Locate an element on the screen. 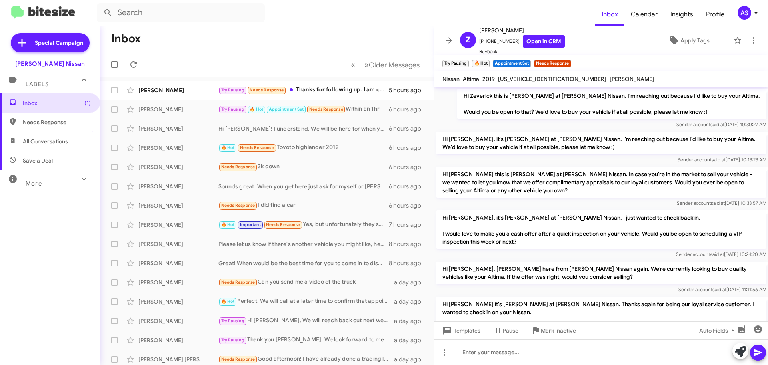  span: Important is located at coordinates (251, 224).